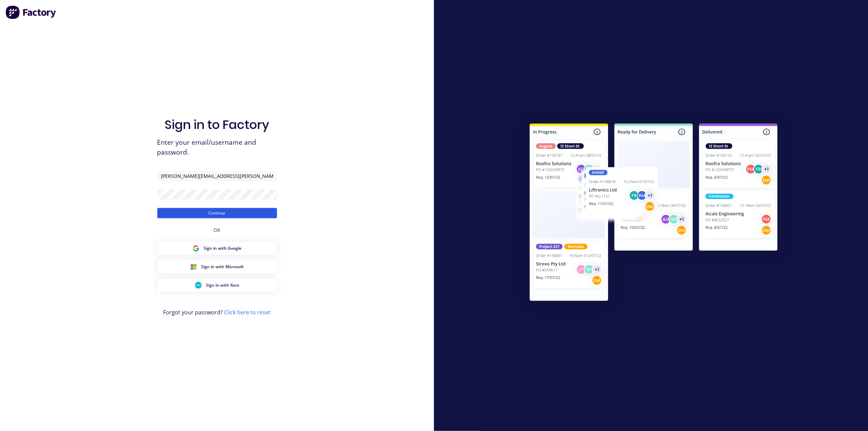 The image size is (868, 431). What do you see at coordinates (196, 248) in the screenshot?
I see `img: Google Sign in` at bounding box center [196, 248].